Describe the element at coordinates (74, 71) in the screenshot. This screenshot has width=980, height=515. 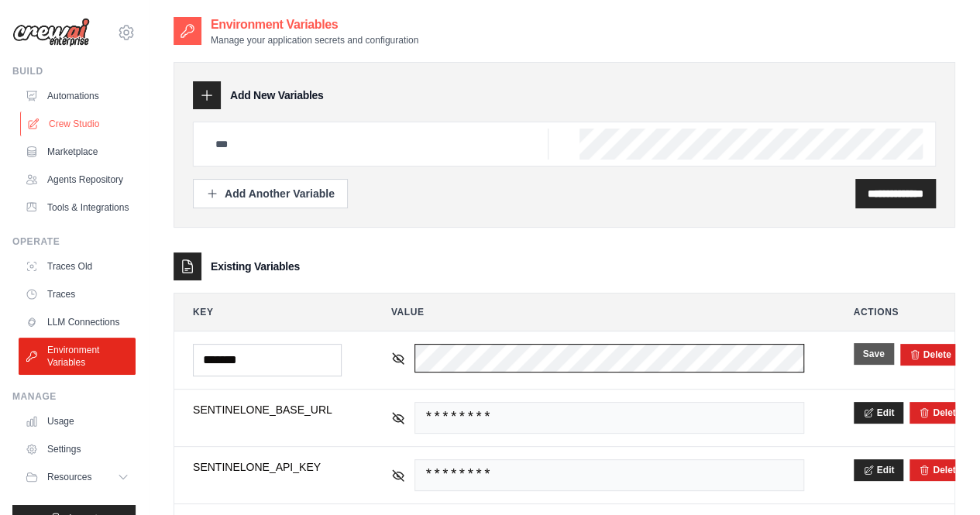
I see `div: Build` at that location.